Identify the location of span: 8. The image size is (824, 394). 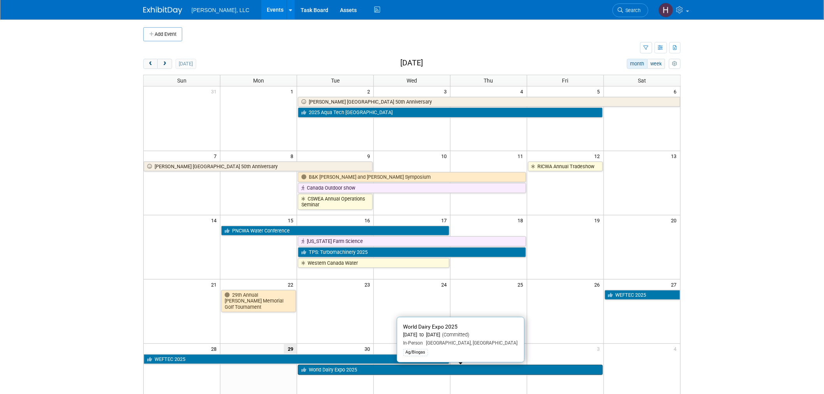
(293, 156).